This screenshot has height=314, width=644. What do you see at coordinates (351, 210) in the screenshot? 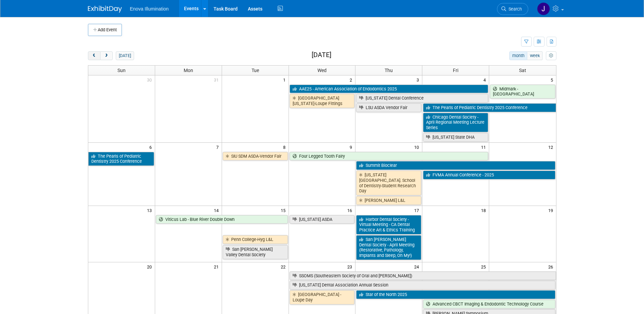
I see `span: 16` at bounding box center [351, 210].